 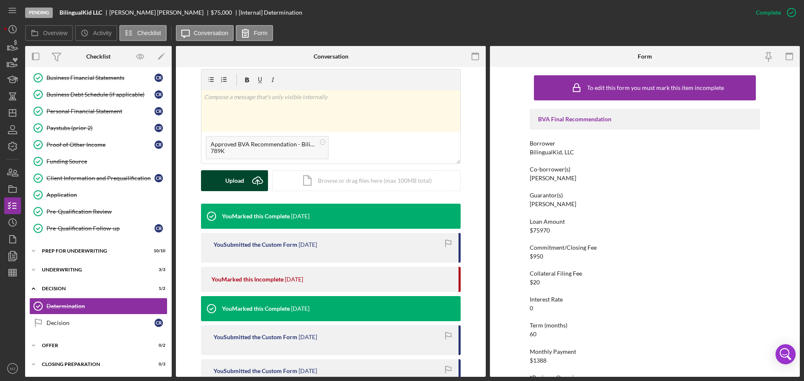 What do you see at coordinates (149, 33) in the screenshot?
I see `label: Checklist` at bounding box center [149, 33].